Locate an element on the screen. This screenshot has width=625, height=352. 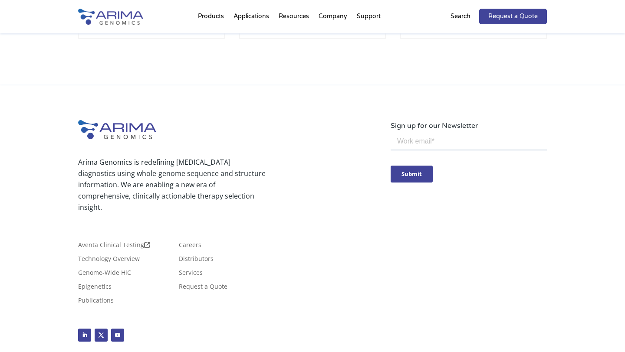
a: Technology Overview is located at coordinates (109, 261).